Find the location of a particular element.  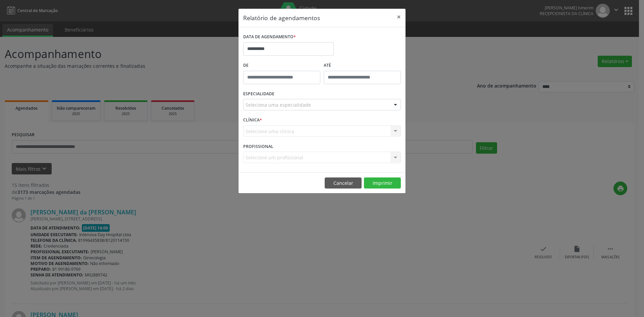

button: Cancelar is located at coordinates (343, 183).